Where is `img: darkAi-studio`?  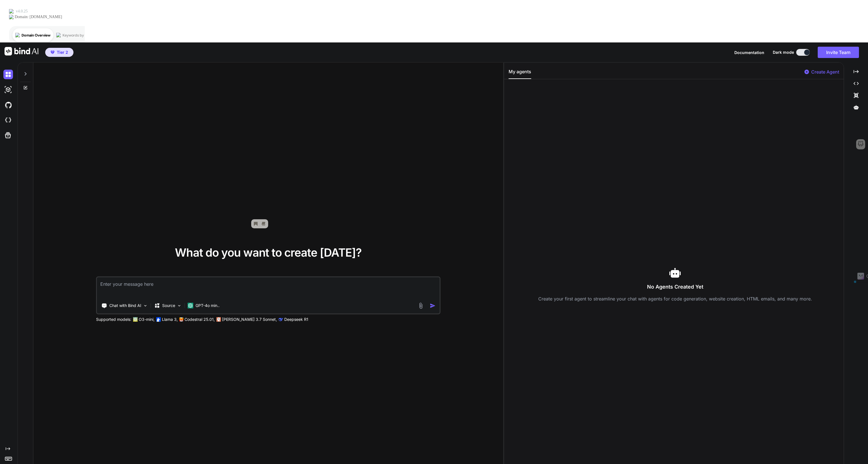 img: darkAi-studio is located at coordinates (8, 90).